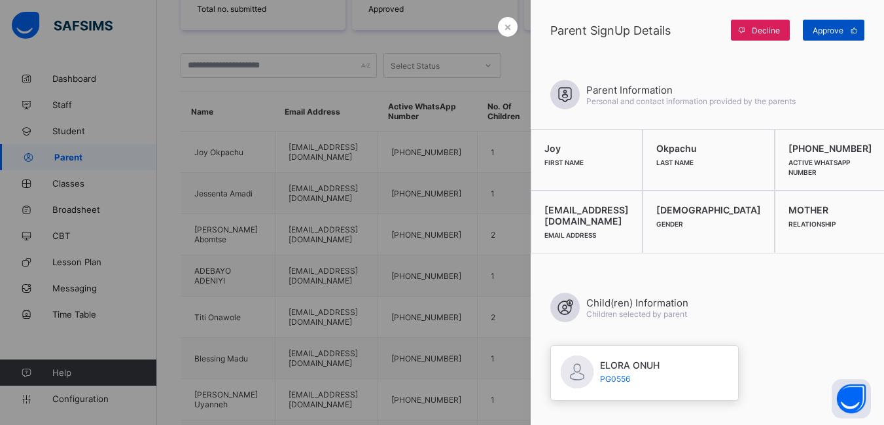 This screenshot has width=884, height=425. I want to click on span: Children selected by parent, so click(637, 313).